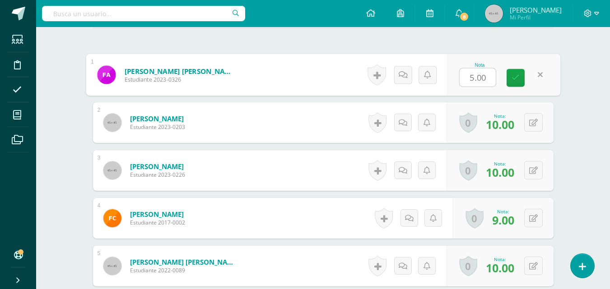 This screenshot has width=610, height=289. What do you see at coordinates (158, 127) in the screenshot?
I see `span: Estudiante 2023-0203` at bounding box center [158, 127].